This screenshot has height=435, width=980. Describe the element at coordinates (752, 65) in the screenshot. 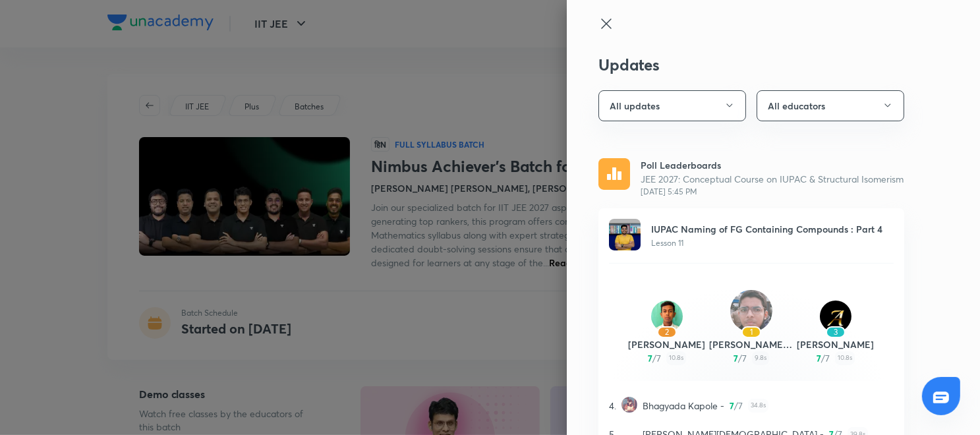

I see `h3: Updates` at that location.